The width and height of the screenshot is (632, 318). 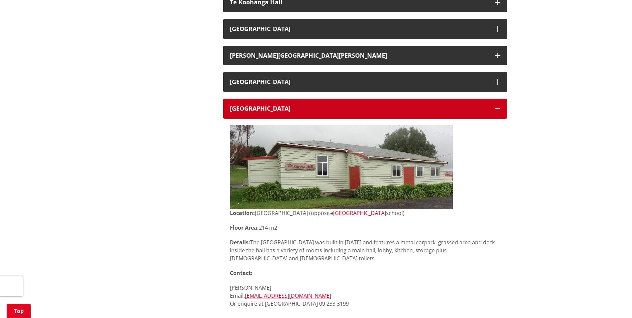 I want to click on strong: Floor Area:, so click(x=244, y=227).